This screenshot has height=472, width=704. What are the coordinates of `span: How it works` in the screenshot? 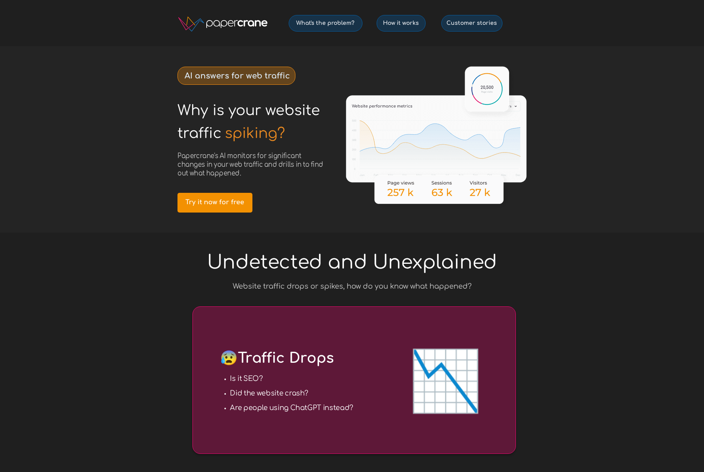 It's located at (401, 23).